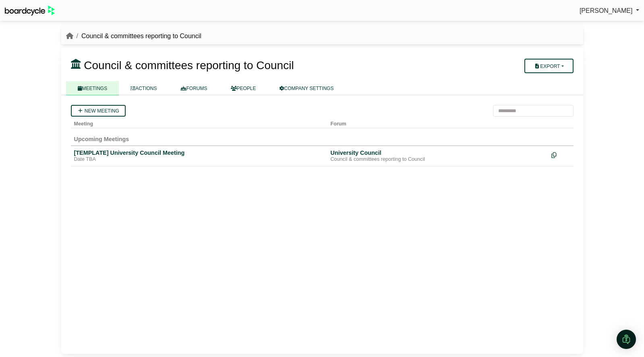 The height and width of the screenshot is (357, 644). Describe the element at coordinates (189, 65) in the screenshot. I see `span: Council & committees reporting to Council` at that location.